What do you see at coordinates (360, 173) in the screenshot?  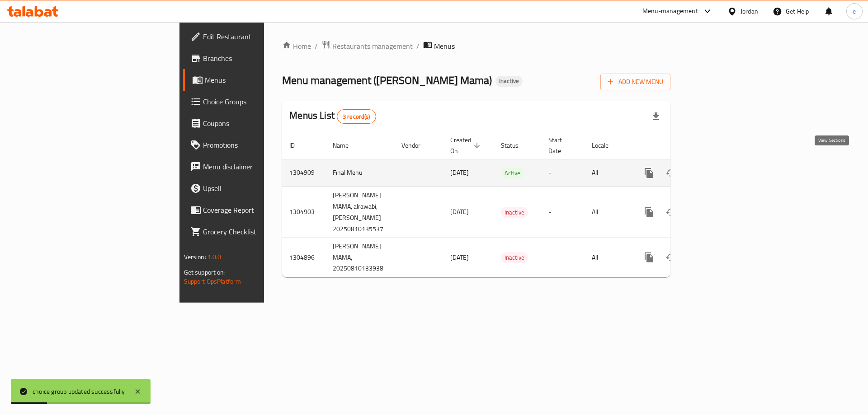 I see `td: Final Menu` at bounding box center [360, 173].